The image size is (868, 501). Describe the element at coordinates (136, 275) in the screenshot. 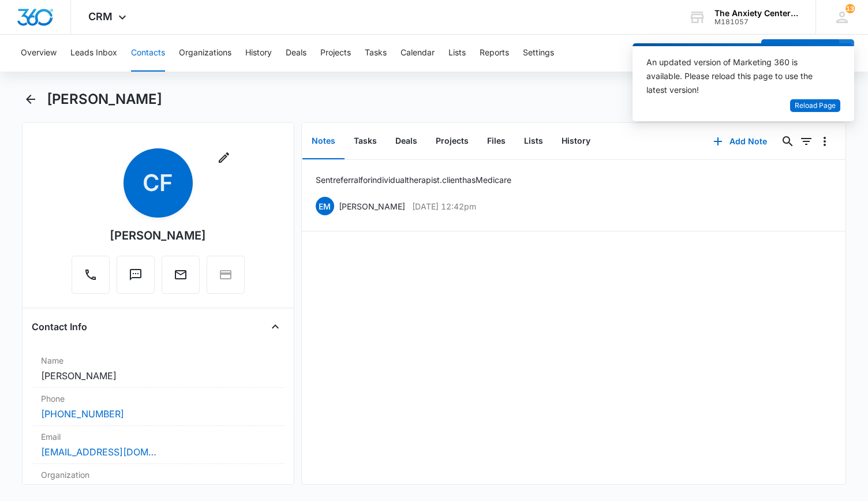

I see `button: Text` at that location.